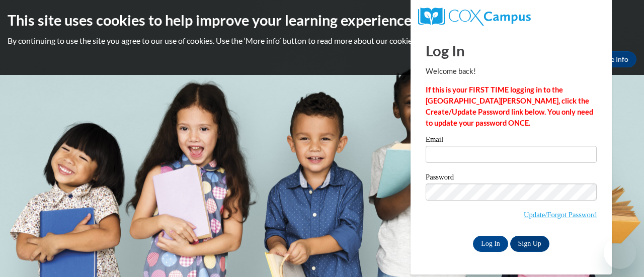  Describe the element at coordinates (511, 141) in the screenshot. I see `label: Email` at that location.